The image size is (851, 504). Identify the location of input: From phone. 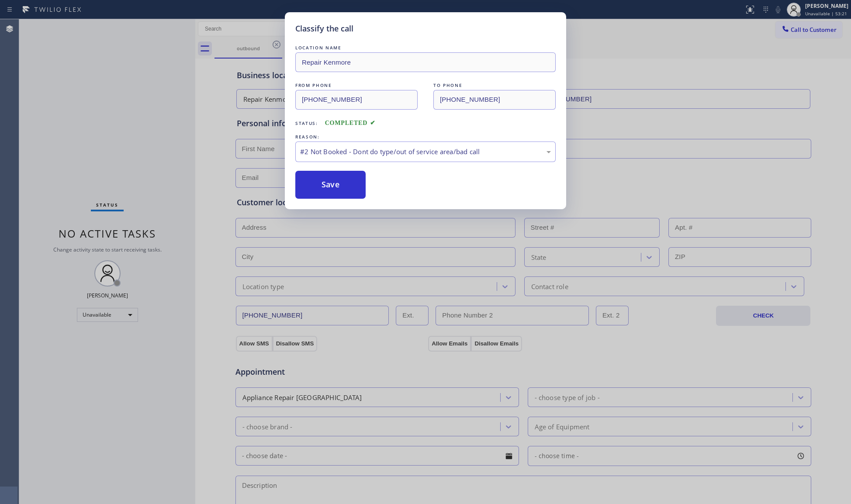
(356, 99).